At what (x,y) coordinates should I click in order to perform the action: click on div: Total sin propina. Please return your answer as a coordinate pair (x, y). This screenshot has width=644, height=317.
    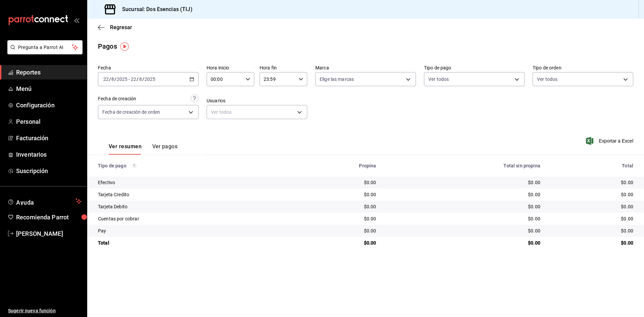
    Looking at the image, I should click on (463, 165).